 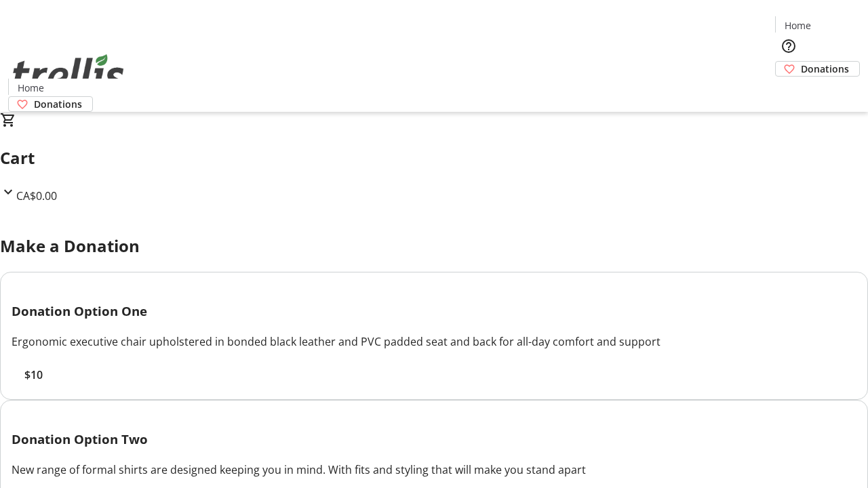 What do you see at coordinates (434, 470) in the screenshot?
I see `div: New range of formal shirts are designed keeping you in mind. With fits and styling that will make...` at bounding box center [434, 470].